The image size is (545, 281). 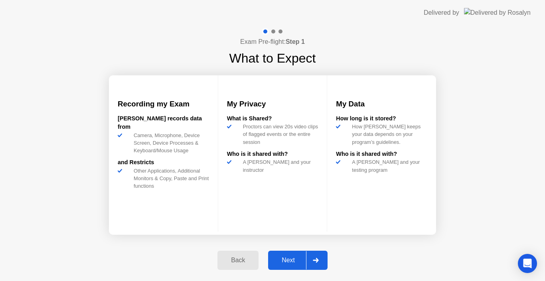 I want to click on h3: Recording my Exam, so click(x=163, y=104).